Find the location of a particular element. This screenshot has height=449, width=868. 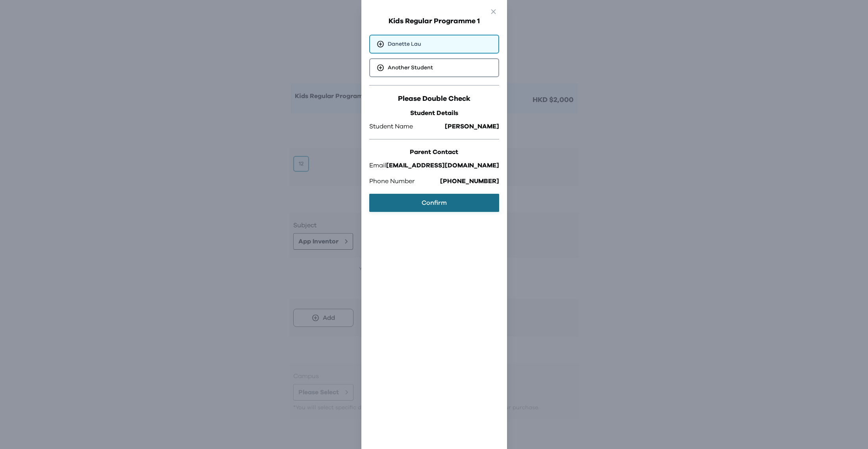

div: Danette Lau is located at coordinates (434, 44).